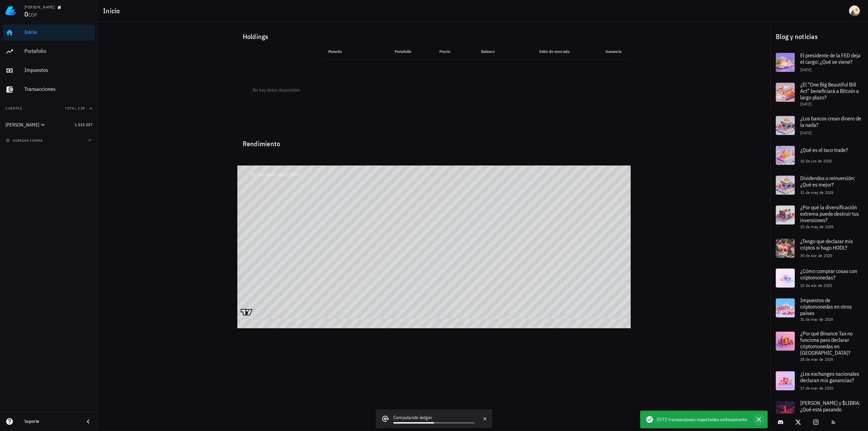  What do you see at coordinates (49, 33) in the screenshot?
I see `a: Inicio` at bounding box center [49, 33].